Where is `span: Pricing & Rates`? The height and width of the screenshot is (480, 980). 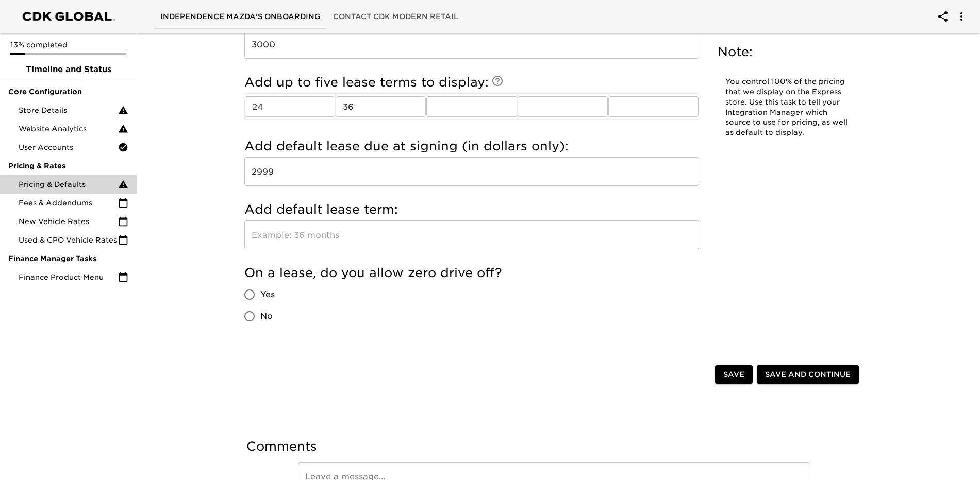
span: Pricing & Rates is located at coordinates (68, 166).